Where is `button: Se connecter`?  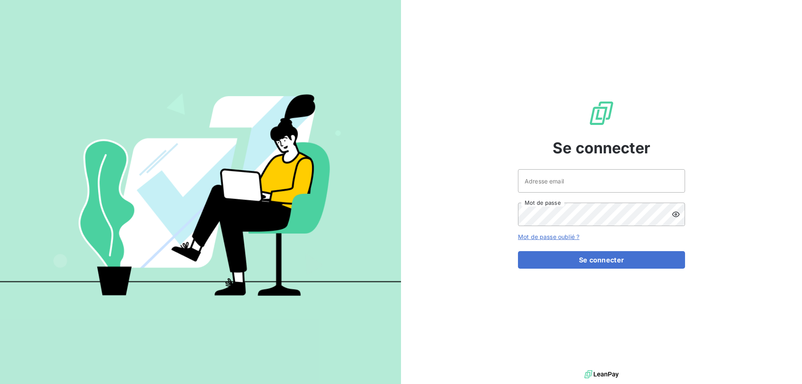 button: Se connecter is located at coordinates (602, 260).